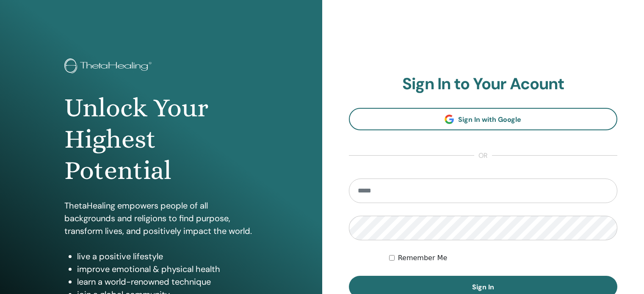 Image resolution: width=644 pixels, height=294 pixels. Describe the element at coordinates (161, 218) in the screenshot. I see `p: ThetaHealing empowers people of all backgrounds and religions to find purpose, transform lives, a...` at that location.